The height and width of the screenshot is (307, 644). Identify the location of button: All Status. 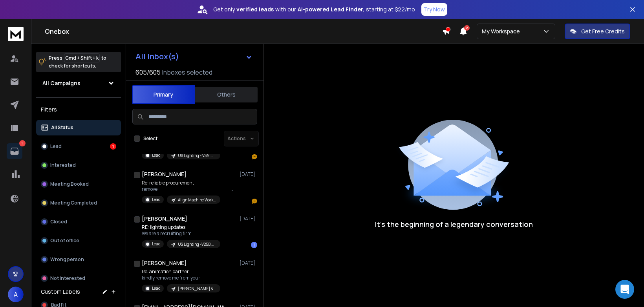
(78, 127).